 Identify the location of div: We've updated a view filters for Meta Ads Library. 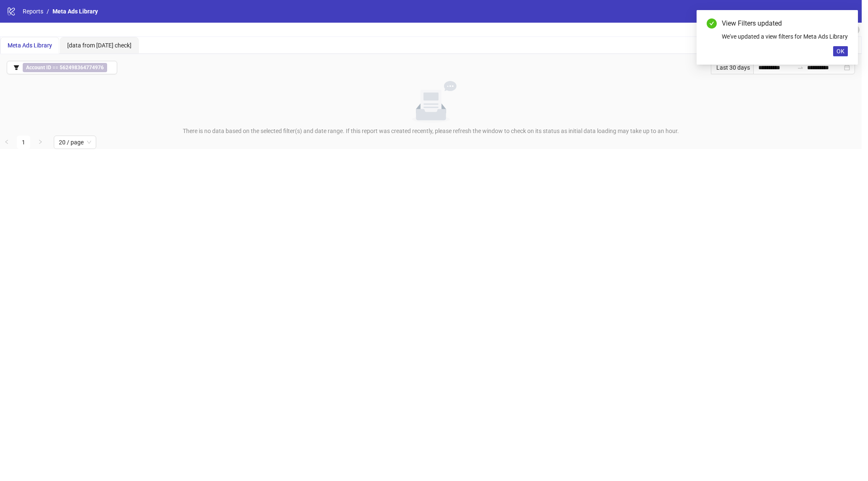
(785, 37).